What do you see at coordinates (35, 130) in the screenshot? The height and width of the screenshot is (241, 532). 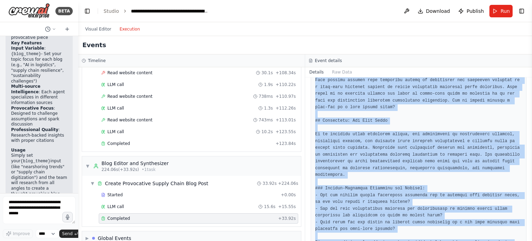 I see `strong: Professional Quality` at bounding box center [35, 130].